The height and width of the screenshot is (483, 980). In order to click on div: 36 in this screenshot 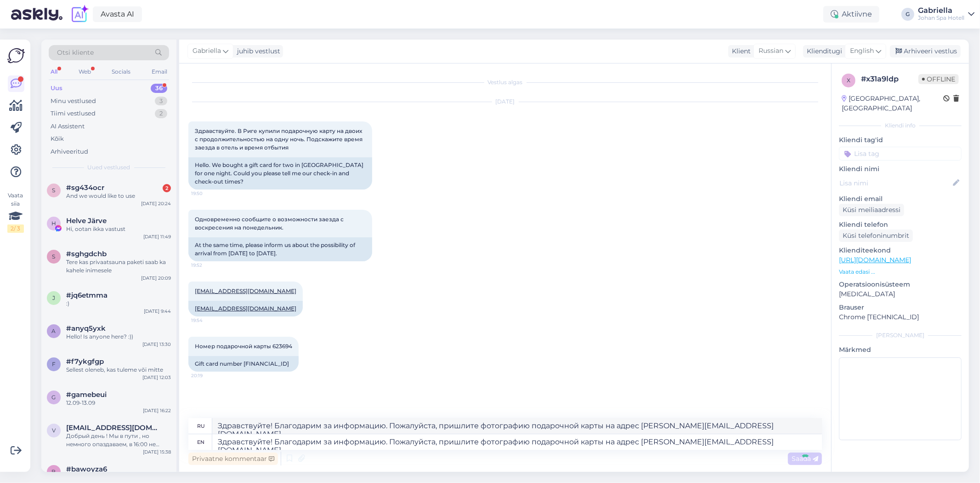, I will do `click(159, 88)`.